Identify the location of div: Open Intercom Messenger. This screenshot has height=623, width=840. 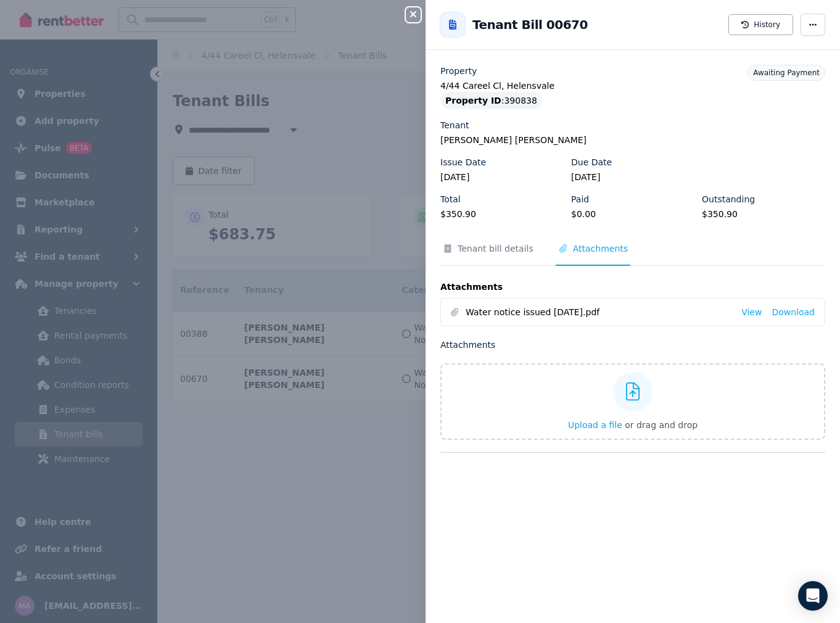
(813, 596).